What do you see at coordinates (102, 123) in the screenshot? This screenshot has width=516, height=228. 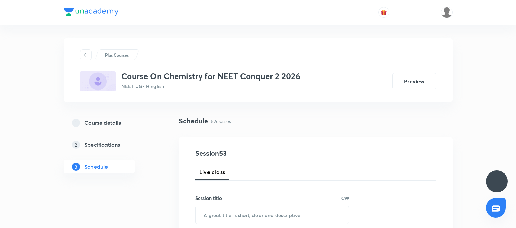 I see `h5: Course details` at bounding box center [102, 123].